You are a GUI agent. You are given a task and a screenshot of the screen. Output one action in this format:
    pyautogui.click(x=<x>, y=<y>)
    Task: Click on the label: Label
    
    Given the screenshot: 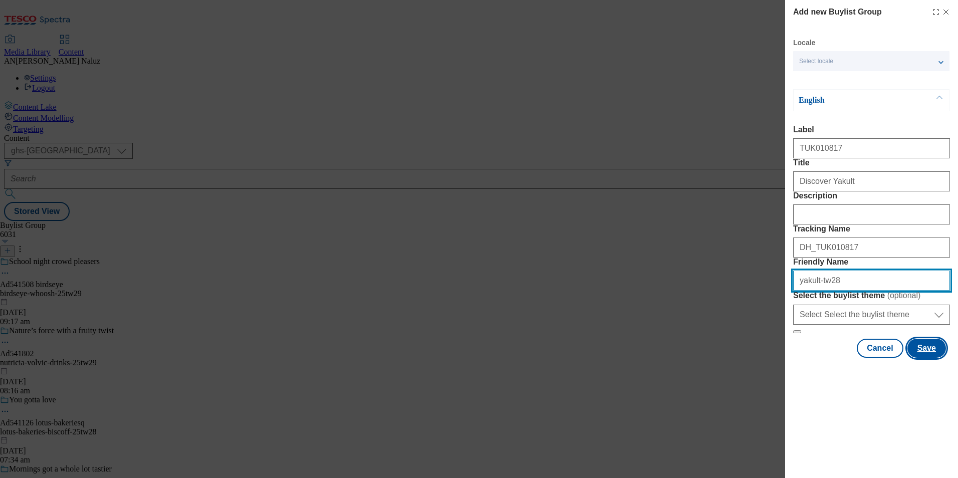 What is the action you would take?
    pyautogui.click(x=872, y=130)
    